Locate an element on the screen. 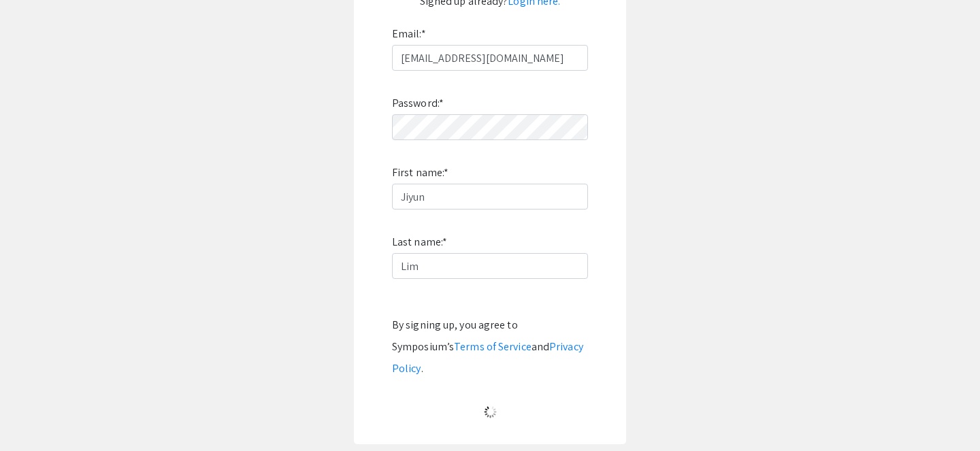 The image size is (980, 451). img: Loading is located at coordinates (490, 412).